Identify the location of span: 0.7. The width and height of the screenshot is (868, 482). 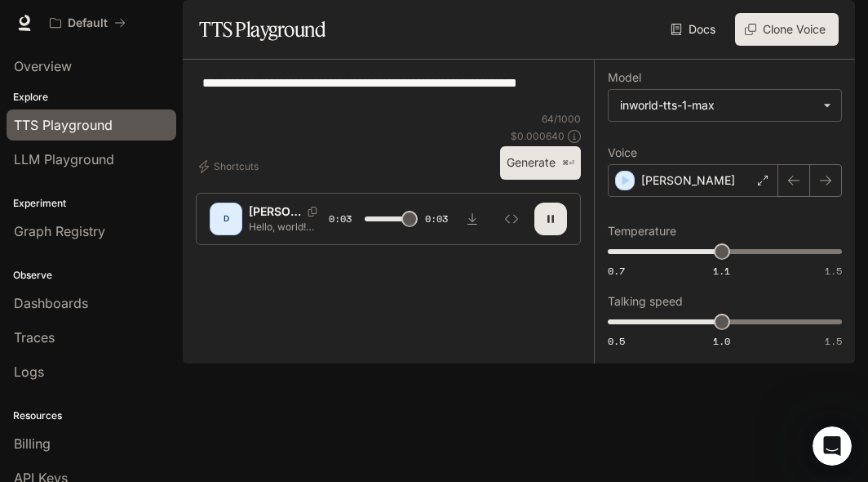
(616, 270).